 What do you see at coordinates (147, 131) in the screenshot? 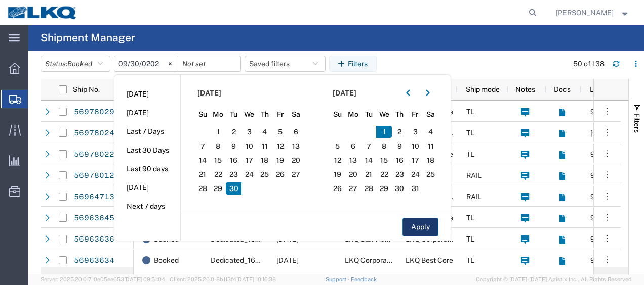
I see `li: Last 7 Days` at bounding box center [147, 131].